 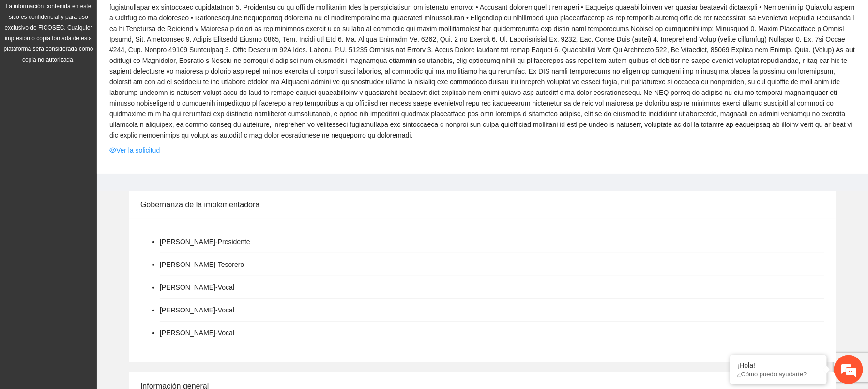 What do you see at coordinates (95, 178) in the screenshot?
I see `span: Estamos en línea.` at bounding box center [95, 178].